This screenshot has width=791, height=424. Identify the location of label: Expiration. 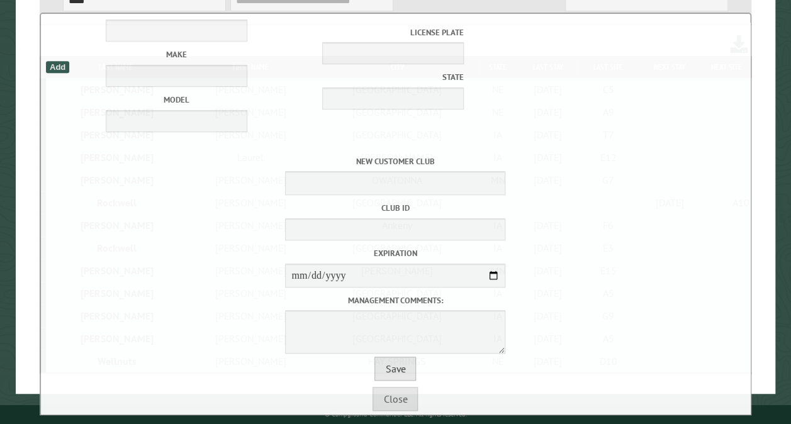
(395, 253).